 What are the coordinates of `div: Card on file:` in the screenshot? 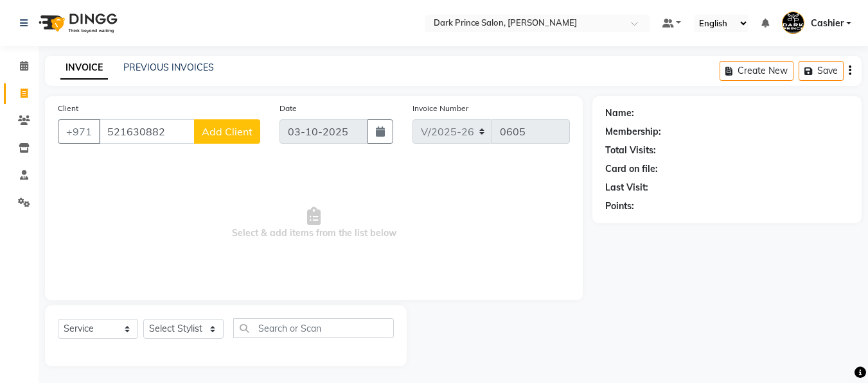 It's located at (631, 169).